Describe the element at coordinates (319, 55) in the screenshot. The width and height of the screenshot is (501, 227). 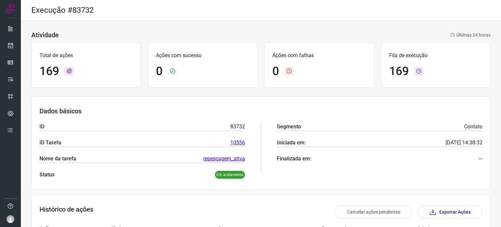
I see `p: Ações com falhas` at that location.